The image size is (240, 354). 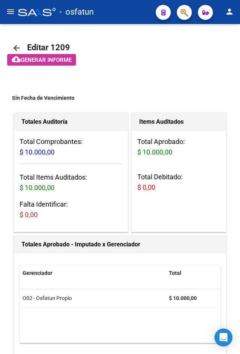 What do you see at coordinates (37, 273) in the screenshot?
I see `span: Gerenciador` at bounding box center [37, 273].